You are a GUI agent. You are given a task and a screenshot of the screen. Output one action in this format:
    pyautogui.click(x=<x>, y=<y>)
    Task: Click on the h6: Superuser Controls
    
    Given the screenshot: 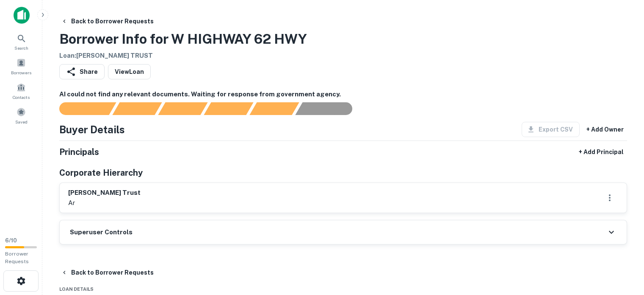 What is the action you would take?
    pyautogui.click(x=101, y=232)
    